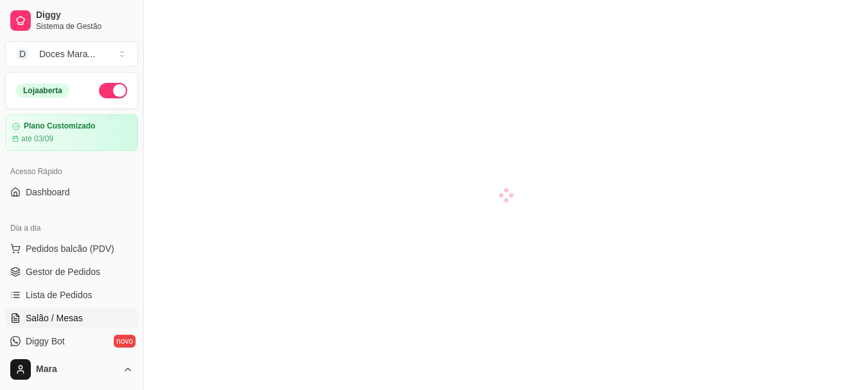 The image size is (868, 390). I want to click on a: Gestor de Pedidos, so click(71, 272).